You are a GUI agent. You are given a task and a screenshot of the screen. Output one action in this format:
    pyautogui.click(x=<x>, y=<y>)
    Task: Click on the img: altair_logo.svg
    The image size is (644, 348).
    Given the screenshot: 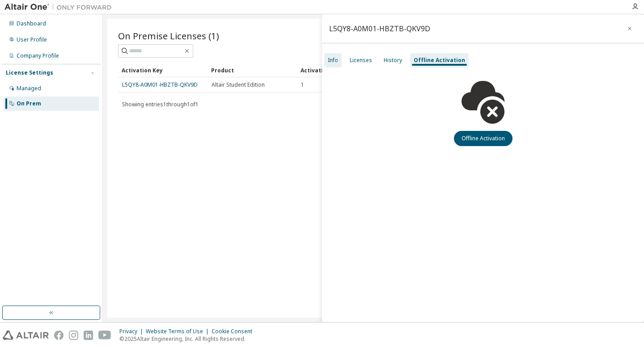 What is the action you would take?
    pyautogui.click(x=26, y=335)
    